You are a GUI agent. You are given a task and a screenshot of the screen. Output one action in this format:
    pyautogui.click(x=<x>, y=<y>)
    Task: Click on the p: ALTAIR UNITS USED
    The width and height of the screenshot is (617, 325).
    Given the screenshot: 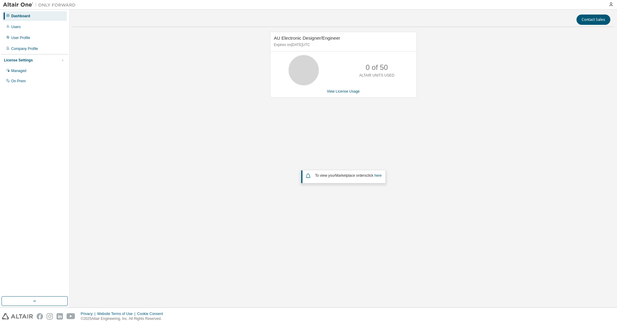 What is the action you would take?
    pyautogui.click(x=377, y=75)
    